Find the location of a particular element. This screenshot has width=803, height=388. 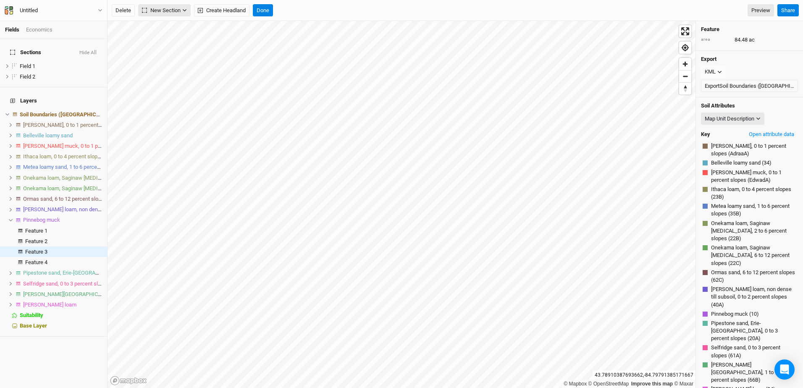

span: Enter fullscreen is located at coordinates (685, 31).